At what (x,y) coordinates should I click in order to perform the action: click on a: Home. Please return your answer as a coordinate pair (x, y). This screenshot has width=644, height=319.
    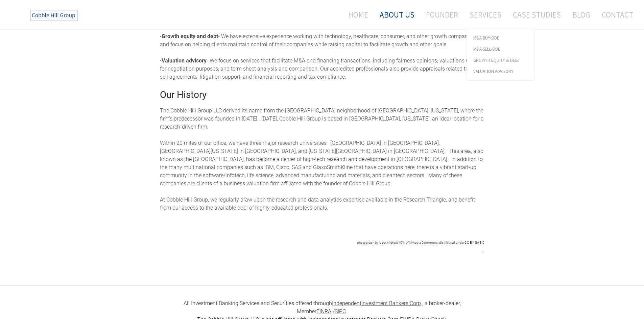
    Looking at the image, I should click on (355, 15).